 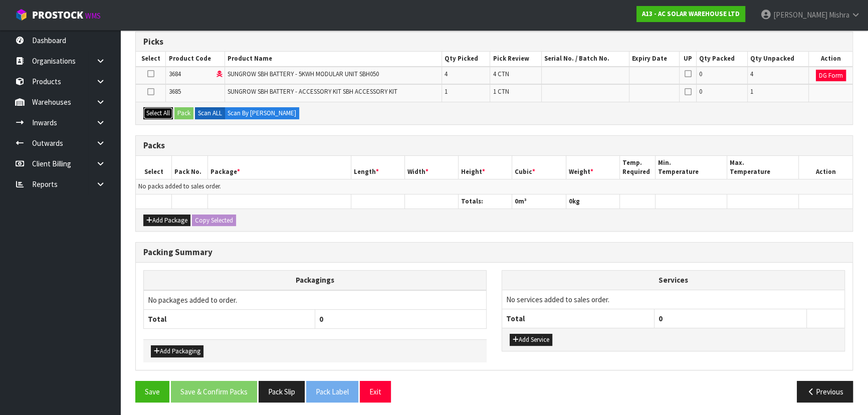 What do you see at coordinates (485, 201) in the screenshot?
I see `th: Totals:` at bounding box center [485, 201].